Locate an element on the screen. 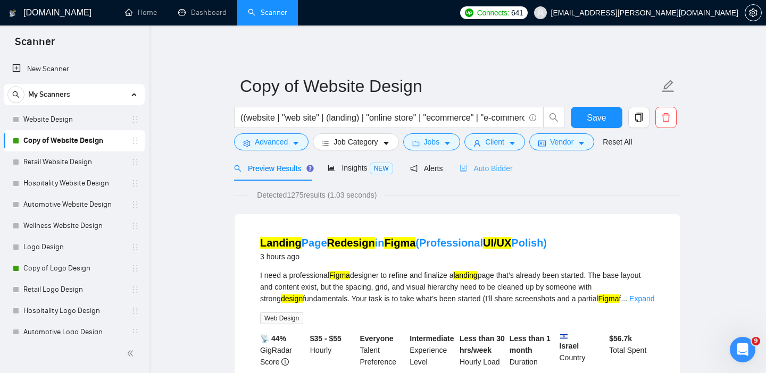 The height and width of the screenshot is (373, 766). button: barsJob Categorycaret-down is located at coordinates (355, 142).